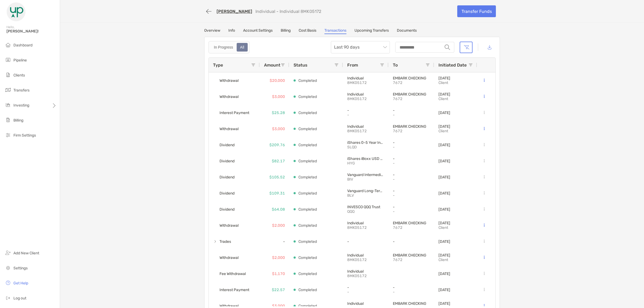 The width and height of the screenshot is (644, 308). I want to click on span: Billing, so click(18, 120).